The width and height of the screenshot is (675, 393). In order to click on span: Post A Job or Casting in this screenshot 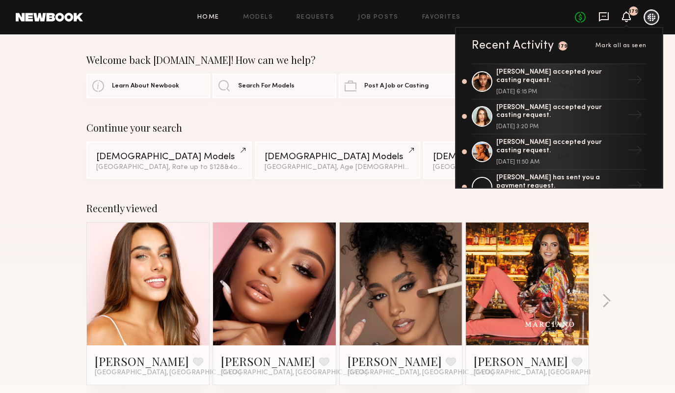, I will do `click(396, 86)`.